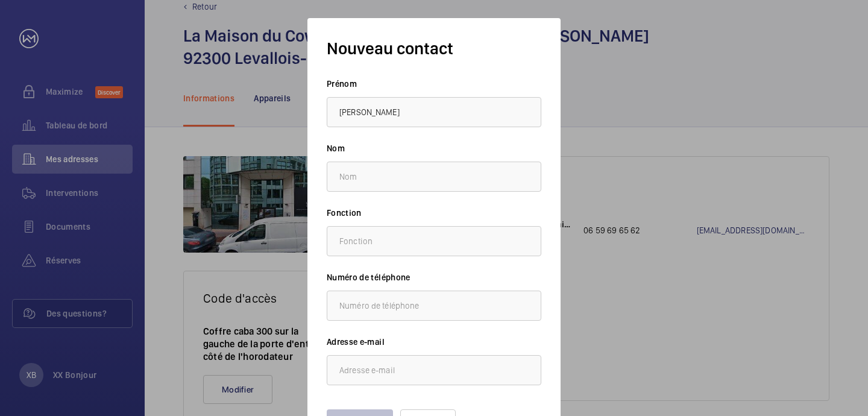 This screenshot has height=416, width=868. I want to click on label: Fonction, so click(434, 213).